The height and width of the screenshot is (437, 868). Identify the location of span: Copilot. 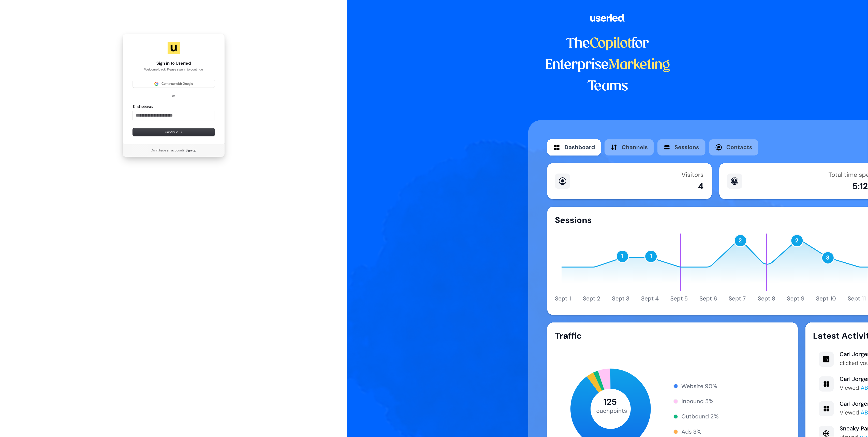
(611, 44).